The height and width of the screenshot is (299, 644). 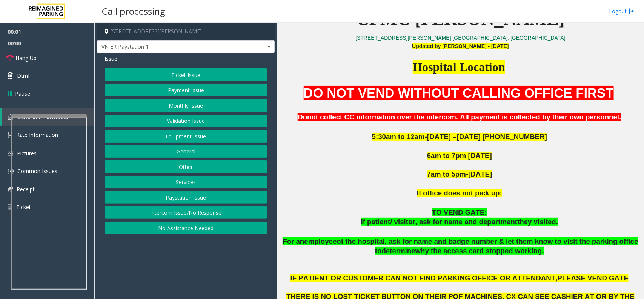 What do you see at coordinates (185, 228) in the screenshot?
I see `button: No Assistance Needed` at bounding box center [185, 228].